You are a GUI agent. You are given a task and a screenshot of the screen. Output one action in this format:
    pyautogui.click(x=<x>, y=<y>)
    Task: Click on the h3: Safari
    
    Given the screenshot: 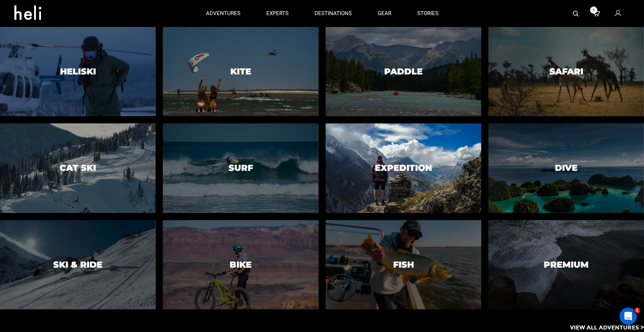 What is the action you would take?
    pyautogui.click(x=567, y=72)
    